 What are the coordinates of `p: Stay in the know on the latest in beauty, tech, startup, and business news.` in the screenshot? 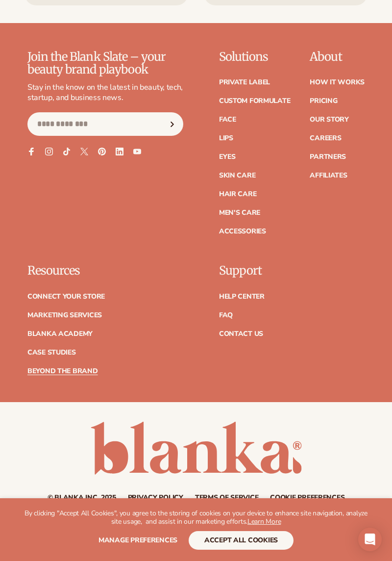 It's located at (106, 93).